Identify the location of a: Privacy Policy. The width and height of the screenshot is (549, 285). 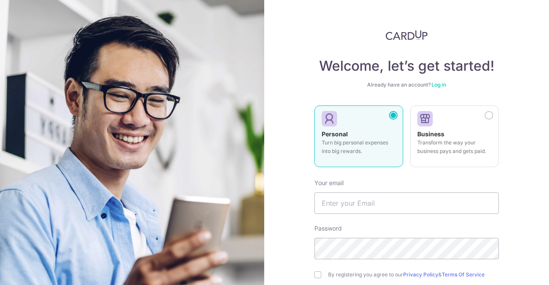
(421, 275).